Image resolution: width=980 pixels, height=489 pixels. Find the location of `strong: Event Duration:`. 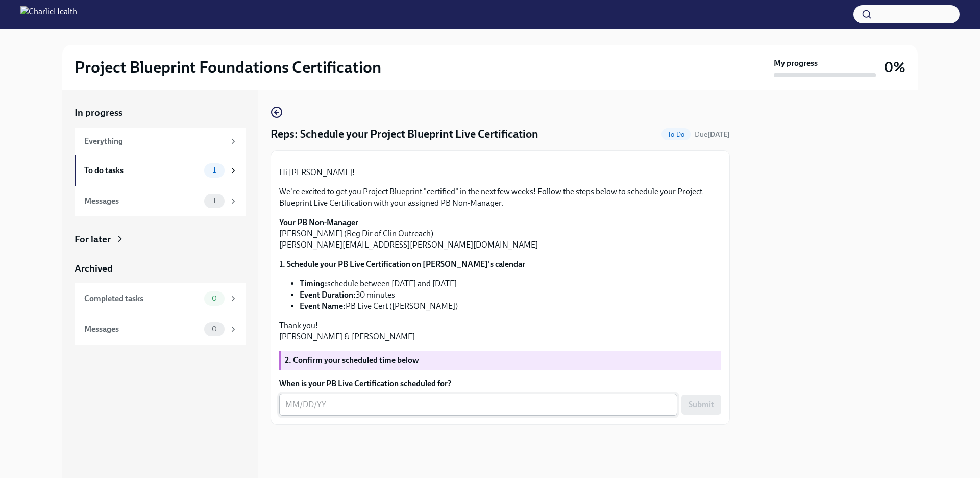

strong: Event Duration: is located at coordinates (328, 294).